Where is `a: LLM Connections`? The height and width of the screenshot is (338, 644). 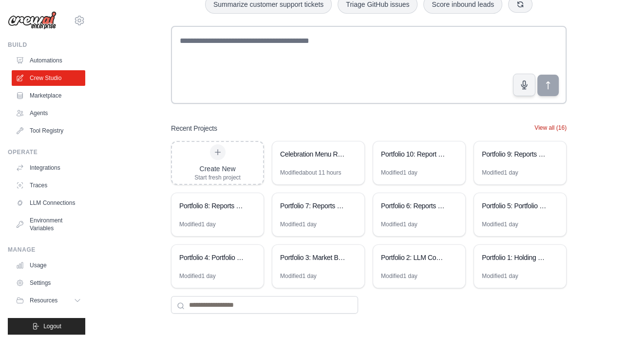
a: LLM Connections is located at coordinates (48, 203).